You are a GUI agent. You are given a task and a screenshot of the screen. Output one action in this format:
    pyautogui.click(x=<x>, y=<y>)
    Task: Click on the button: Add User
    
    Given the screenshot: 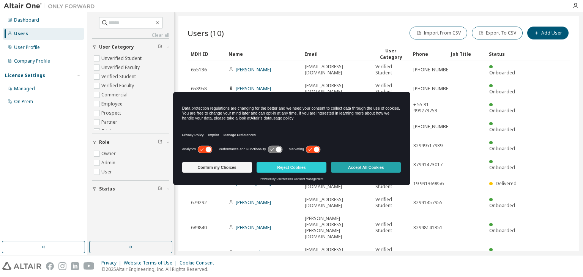 What is the action you would take?
    pyautogui.click(x=548, y=33)
    